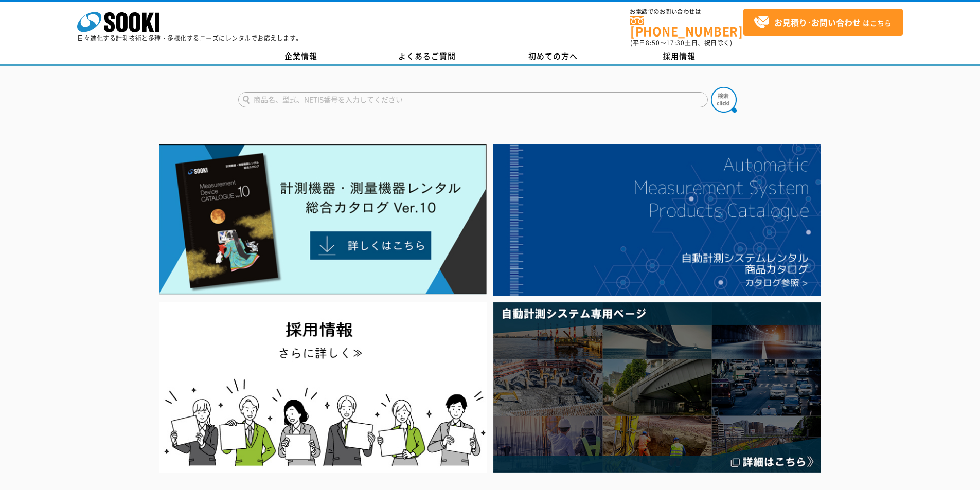  What do you see at coordinates (657, 387) in the screenshot?
I see `img: 自動計測システム専用ページ` at bounding box center [657, 387].